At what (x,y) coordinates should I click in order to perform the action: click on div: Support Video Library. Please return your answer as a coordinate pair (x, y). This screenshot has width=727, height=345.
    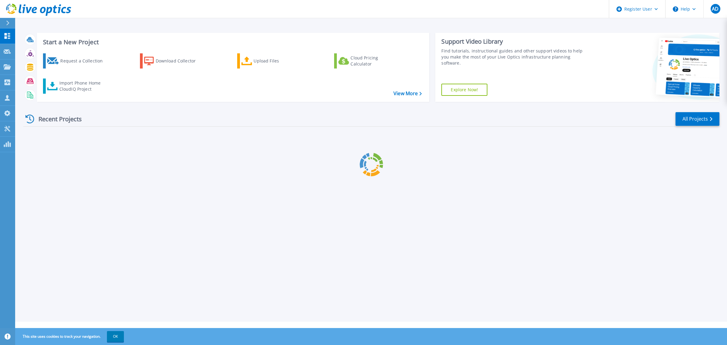
    Looking at the image, I should click on (515, 42).